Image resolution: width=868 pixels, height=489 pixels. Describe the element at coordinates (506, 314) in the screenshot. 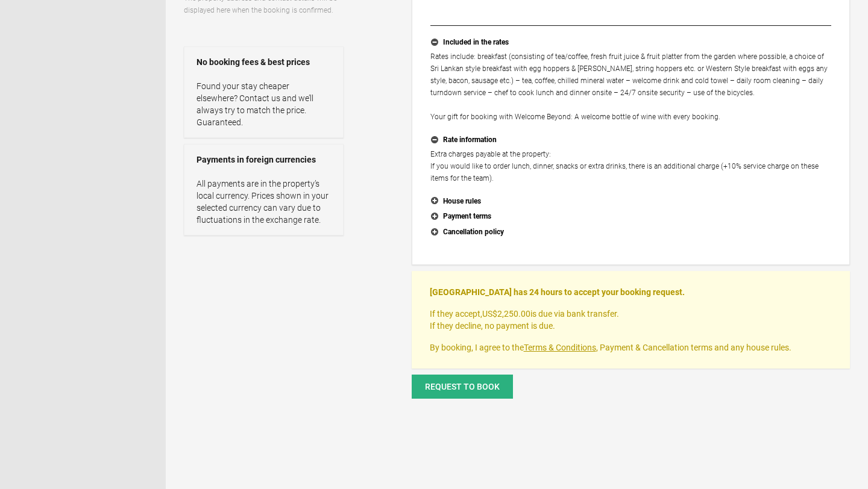

I see `flynt-currency: US$2,250.00` at that location.